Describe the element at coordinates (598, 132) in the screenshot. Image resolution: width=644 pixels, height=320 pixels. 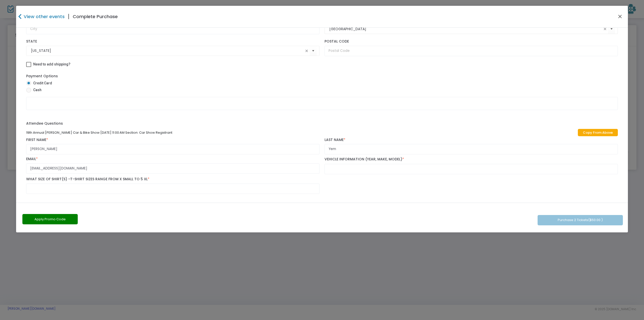
I see `a: Copy From Above` at that location.